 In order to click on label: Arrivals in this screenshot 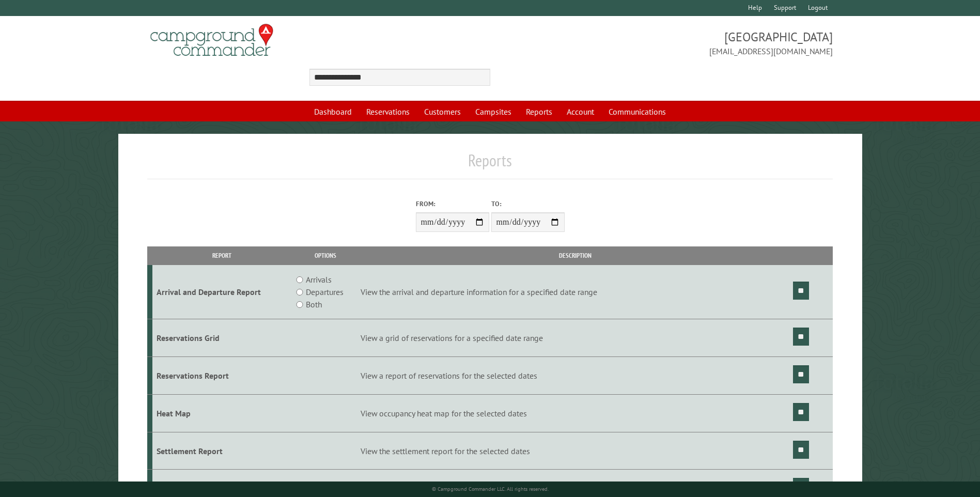, I will do `click(319, 279)`.